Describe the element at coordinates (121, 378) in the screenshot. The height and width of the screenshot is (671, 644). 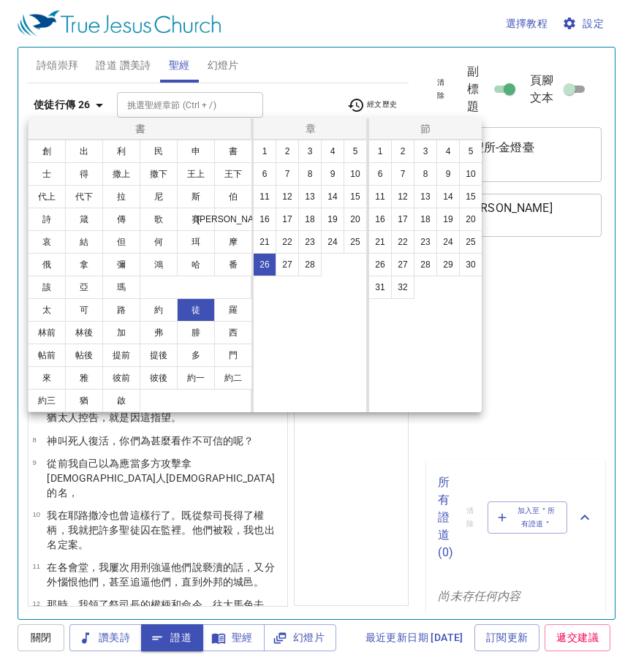
I see `button: 彼前` at that location.